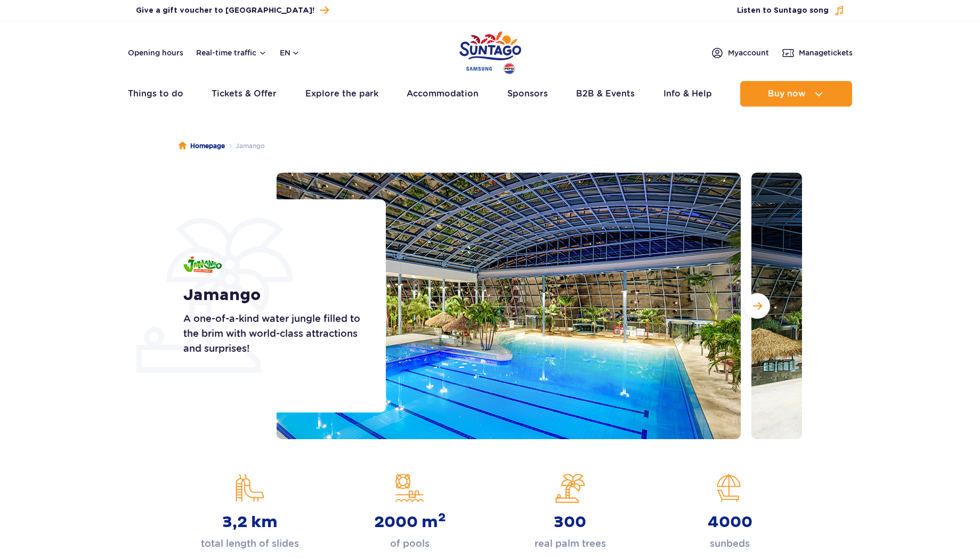 The width and height of the screenshot is (980, 558). I want to click on a: B2B & Events, so click(605, 94).